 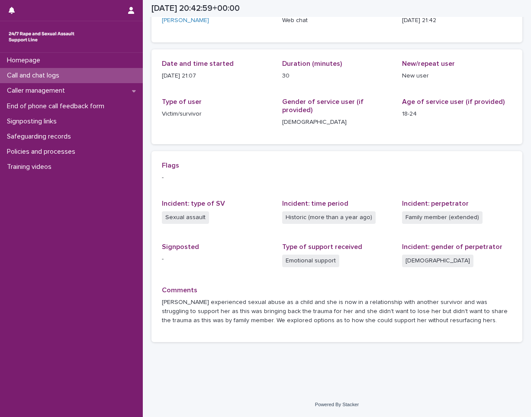 I want to click on span: Comments, so click(x=180, y=290).